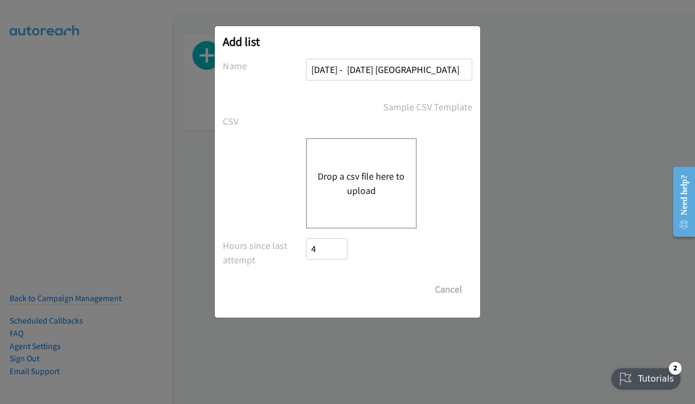  Describe the element at coordinates (264, 121) in the screenshot. I see `label: CSV` at that location.